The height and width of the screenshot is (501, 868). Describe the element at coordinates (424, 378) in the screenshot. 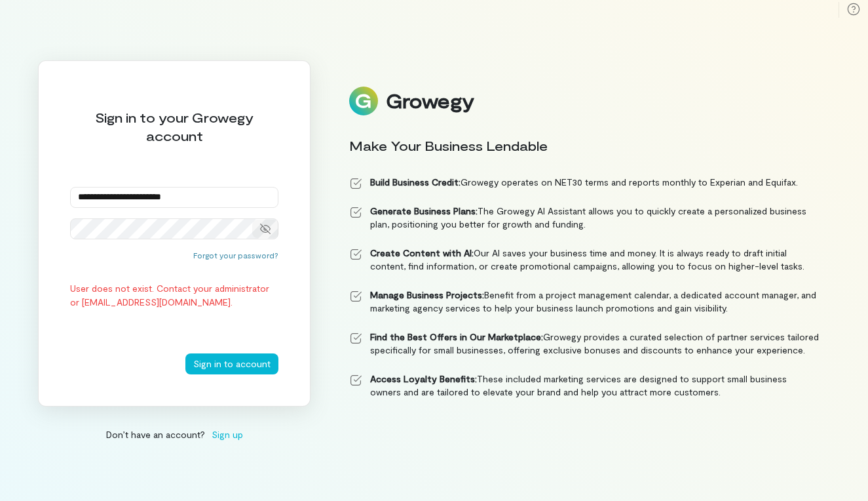

I see `strong: Access Loyalty Benefits:` at that location.